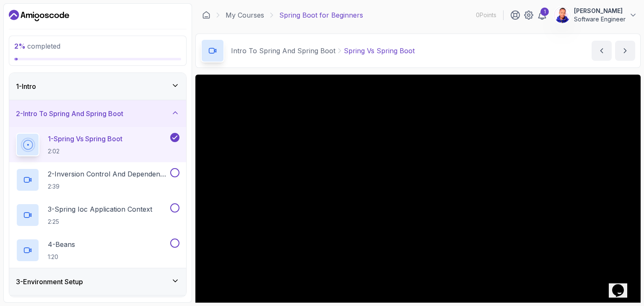 The height and width of the screenshot is (306, 644). I want to click on span: completed, so click(37, 46).